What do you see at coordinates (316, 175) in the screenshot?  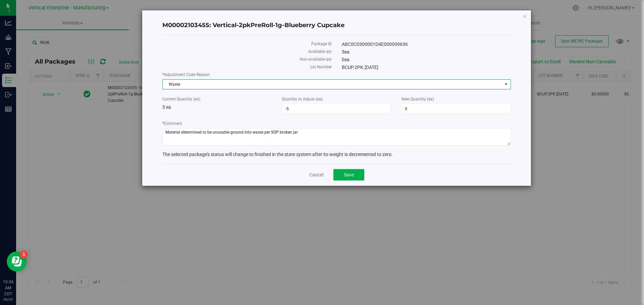 I see `a: Cancel` at bounding box center [316, 175].